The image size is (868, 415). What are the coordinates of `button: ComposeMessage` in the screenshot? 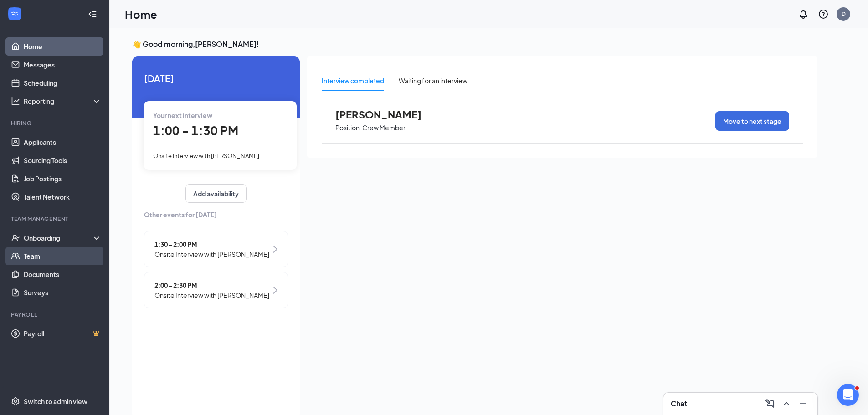 It's located at (770, 404).